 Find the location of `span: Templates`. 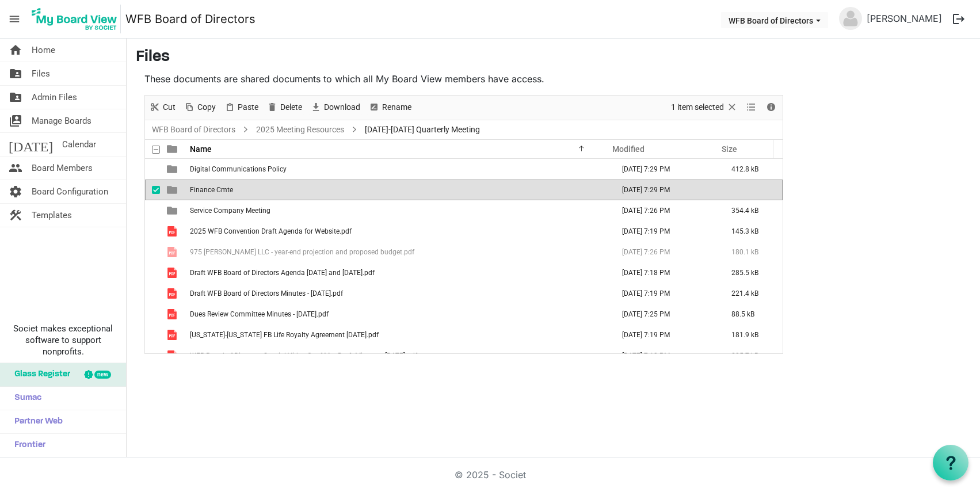

span: Templates is located at coordinates (52, 215).